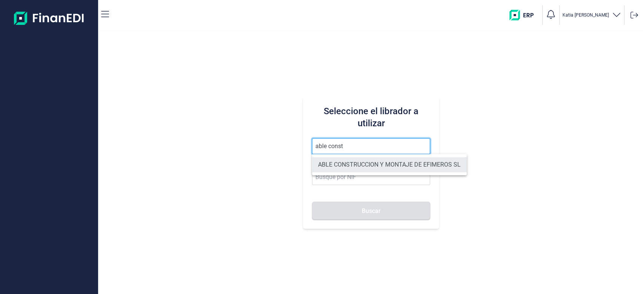  I want to click on input: Seleccione la razón social, so click(371, 147).